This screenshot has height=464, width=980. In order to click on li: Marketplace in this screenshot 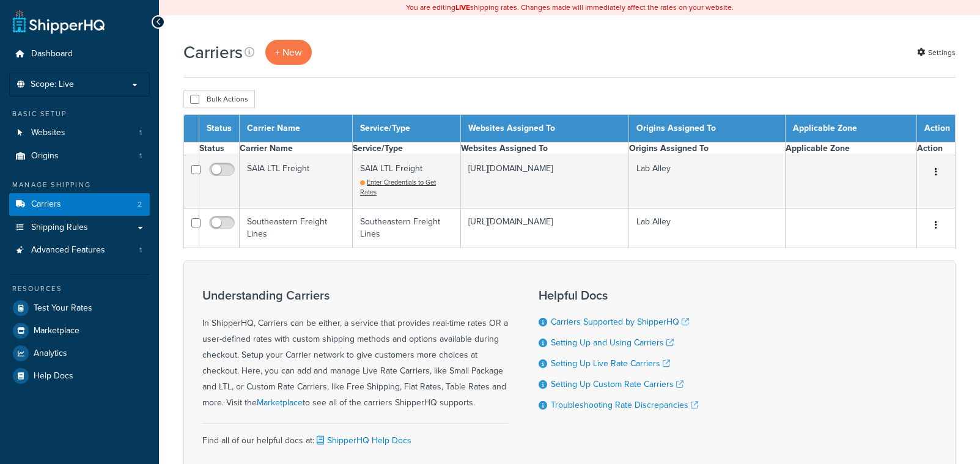, I will do `click(80, 331)`.